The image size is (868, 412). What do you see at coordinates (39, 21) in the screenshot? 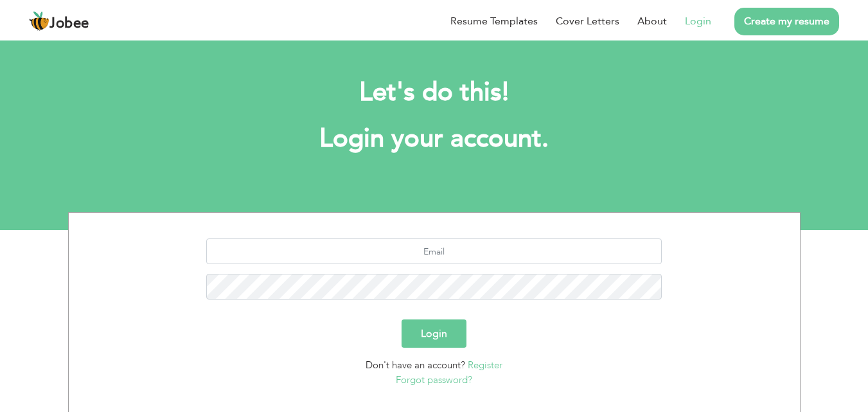
I see `img: jobee.io` at bounding box center [39, 21].